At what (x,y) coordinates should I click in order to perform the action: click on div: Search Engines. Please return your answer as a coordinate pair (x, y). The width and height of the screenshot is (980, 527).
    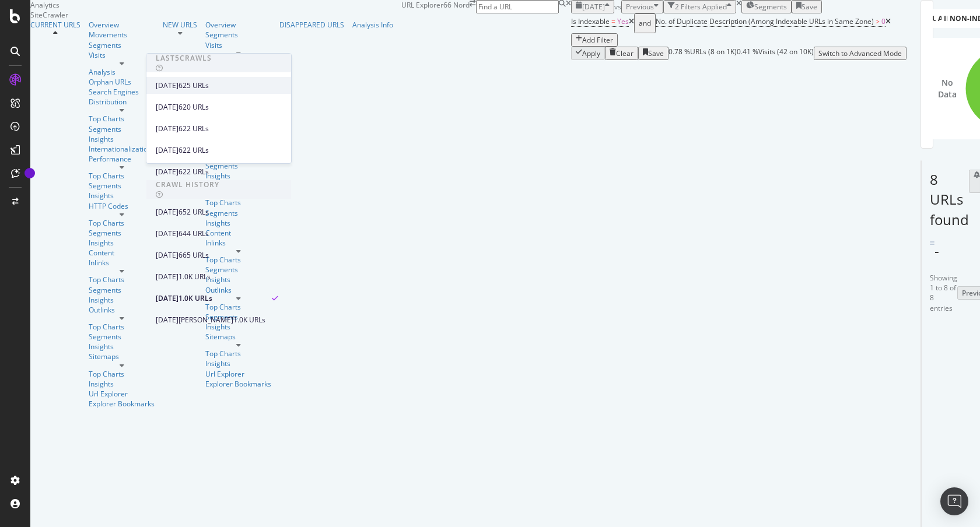
    Looking at the image, I should click on (114, 92).